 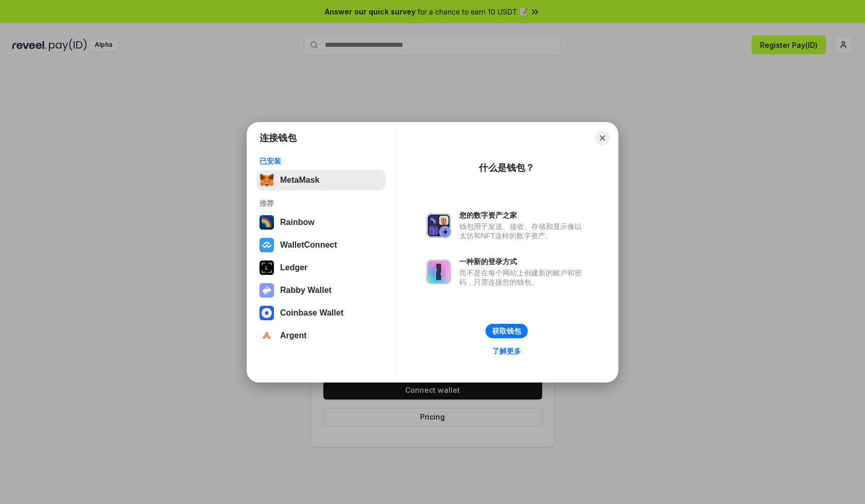 I want to click on div: 您的数字资产之家, so click(x=523, y=215).